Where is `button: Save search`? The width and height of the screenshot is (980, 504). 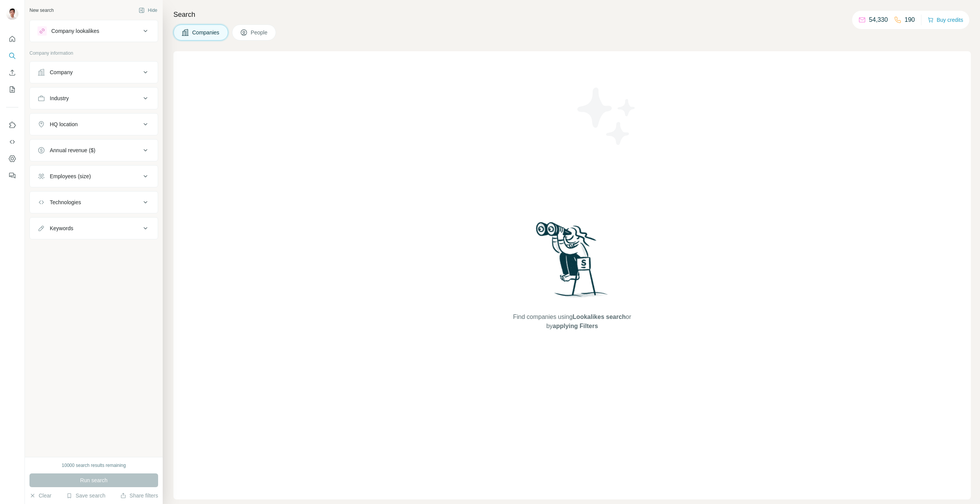
button: Save search is located at coordinates (85, 496).